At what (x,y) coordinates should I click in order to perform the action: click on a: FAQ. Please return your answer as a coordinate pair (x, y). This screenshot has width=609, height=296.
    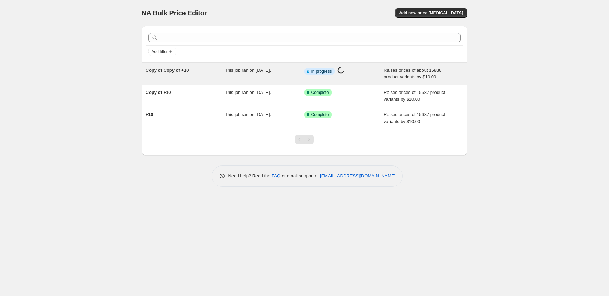
    Looking at the image, I should click on (276, 176).